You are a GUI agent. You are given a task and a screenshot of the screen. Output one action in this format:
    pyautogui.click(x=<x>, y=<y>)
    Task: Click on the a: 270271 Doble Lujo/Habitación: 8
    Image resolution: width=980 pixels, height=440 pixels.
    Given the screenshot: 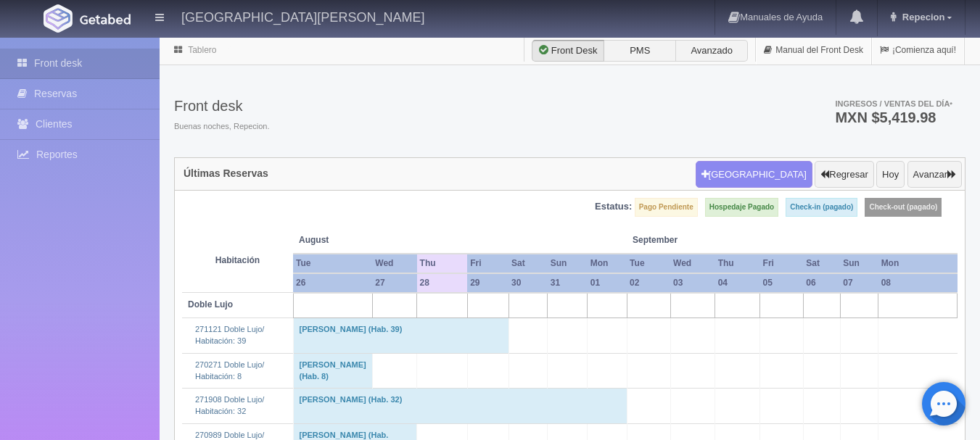 What is the action you would take?
    pyautogui.click(x=229, y=370)
    